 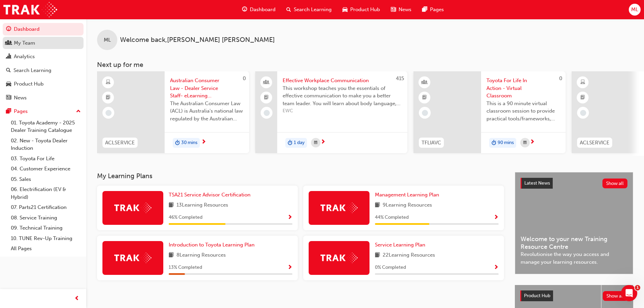 I want to click on a: Analytics, so click(x=43, y=57).